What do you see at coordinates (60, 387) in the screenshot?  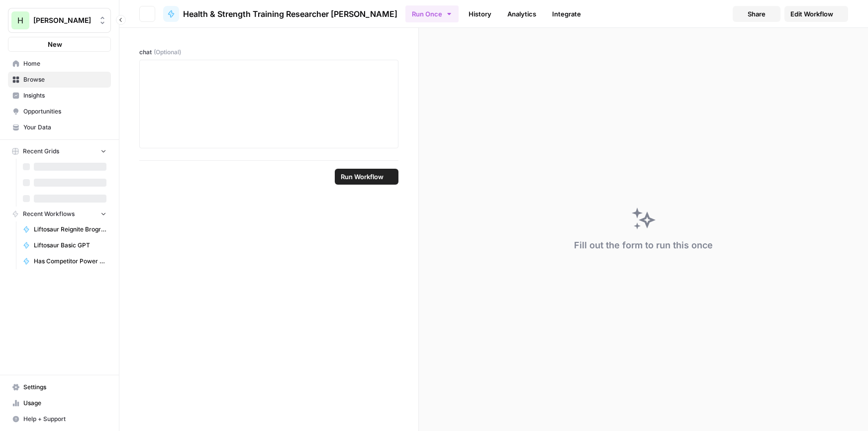 I see `a: Settings` at bounding box center [60, 387].